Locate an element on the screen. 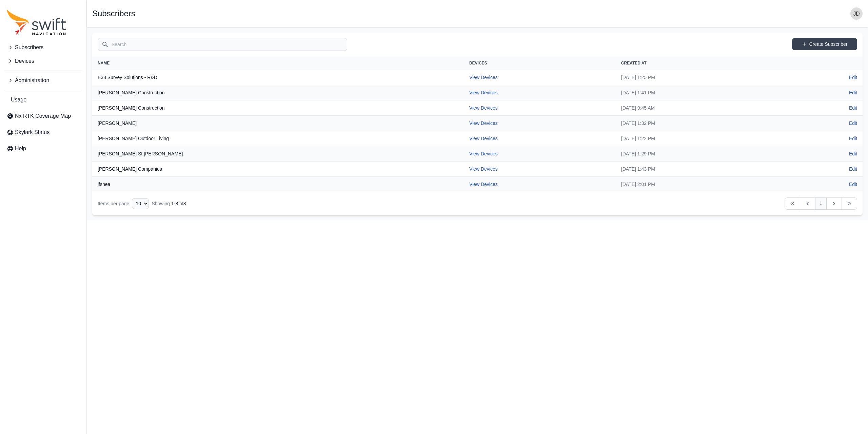 The height and width of the screenshot is (434, 868). th: Name is located at coordinates (278, 63).